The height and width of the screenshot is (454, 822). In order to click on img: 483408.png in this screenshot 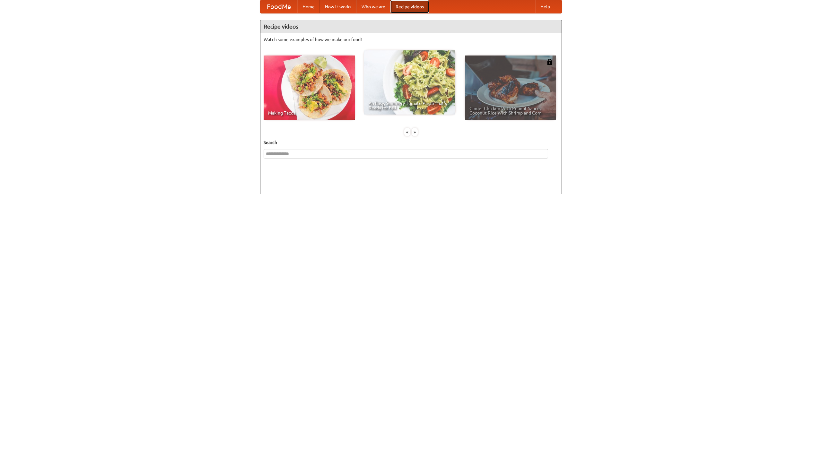, I will do `click(549, 62)`.